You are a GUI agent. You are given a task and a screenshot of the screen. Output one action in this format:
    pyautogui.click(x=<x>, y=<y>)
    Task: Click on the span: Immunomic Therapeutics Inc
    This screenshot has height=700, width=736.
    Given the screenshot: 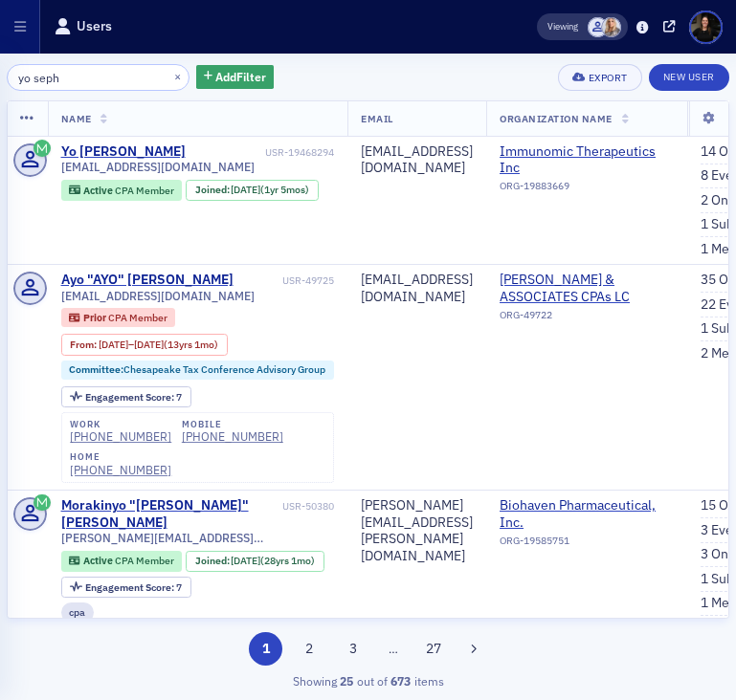 What is the action you would take?
    pyautogui.click(x=587, y=160)
    